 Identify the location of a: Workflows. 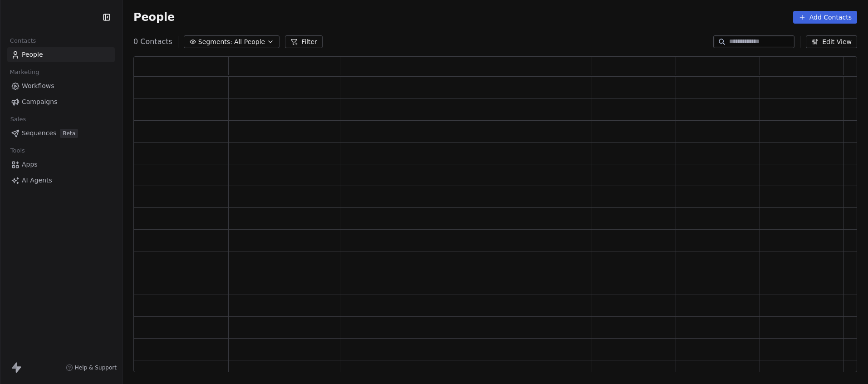
(61, 86).